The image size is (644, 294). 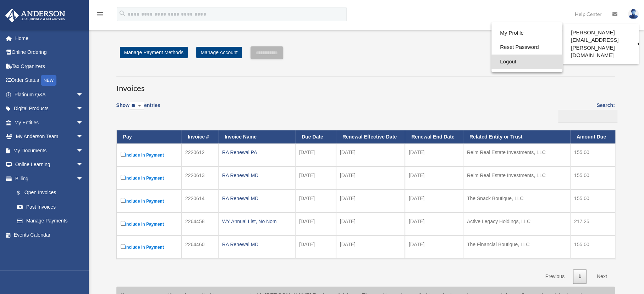 What do you see at coordinates (50, 165) in the screenshot?
I see `a: Online Learningarrow_drop_down` at bounding box center [50, 165].